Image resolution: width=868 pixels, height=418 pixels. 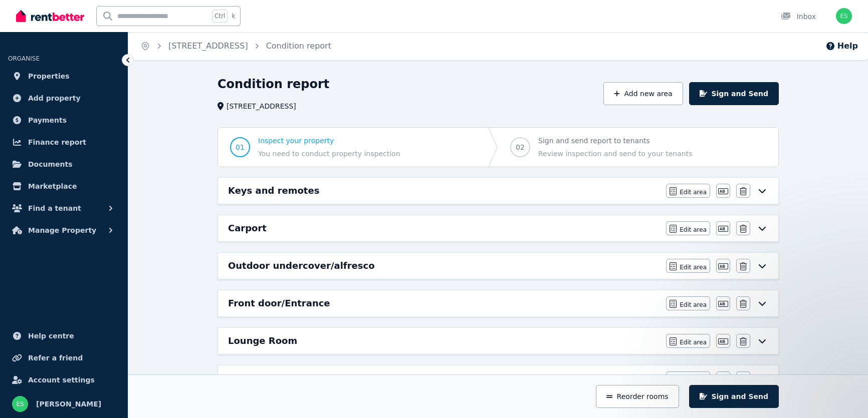 What do you see at coordinates (64, 164) in the screenshot?
I see `a: Documents` at bounding box center [64, 164].